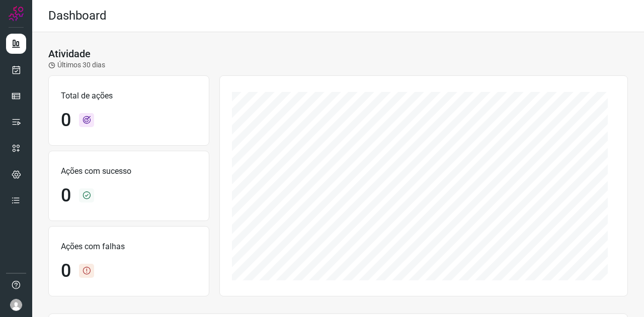  I want to click on h3: Atividade, so click(69, 54).